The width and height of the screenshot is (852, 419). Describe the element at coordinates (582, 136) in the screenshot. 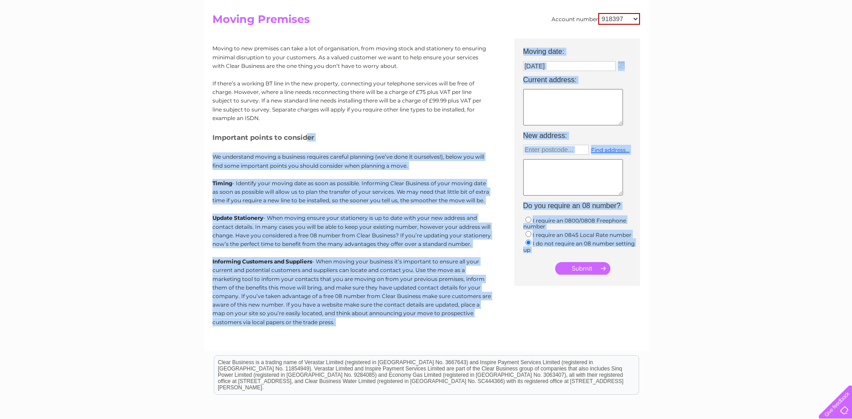

I see `th: New address:` at that location.